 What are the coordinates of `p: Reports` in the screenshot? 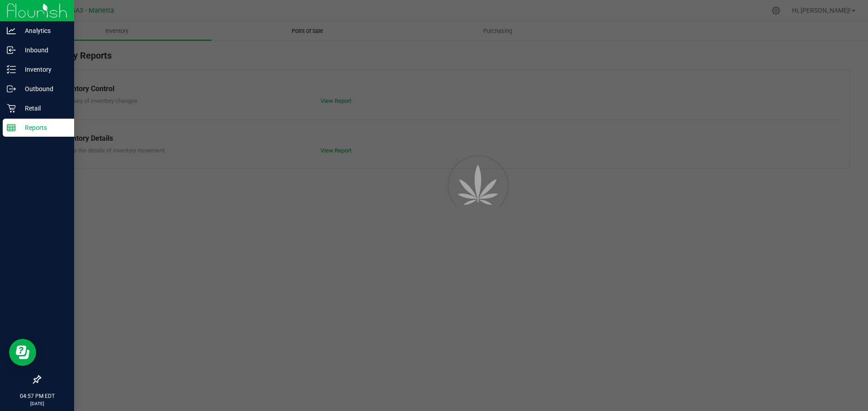 It's located at (43, 128).